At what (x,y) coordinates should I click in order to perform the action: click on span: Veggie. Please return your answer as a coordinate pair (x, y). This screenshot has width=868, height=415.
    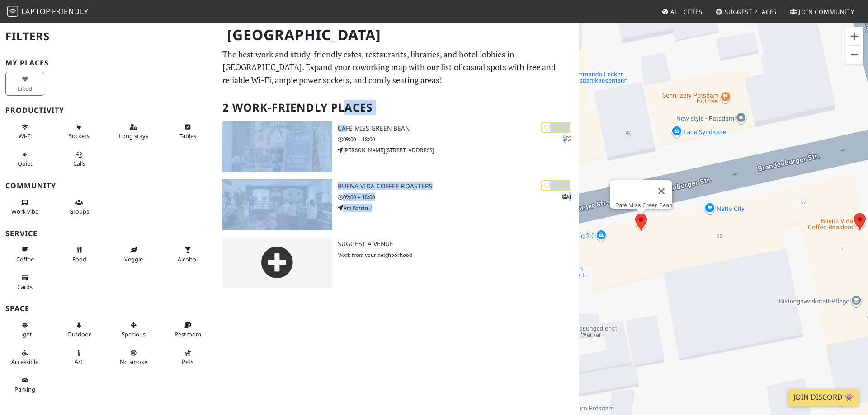
    Looking at the image, I should click on (133, 259).